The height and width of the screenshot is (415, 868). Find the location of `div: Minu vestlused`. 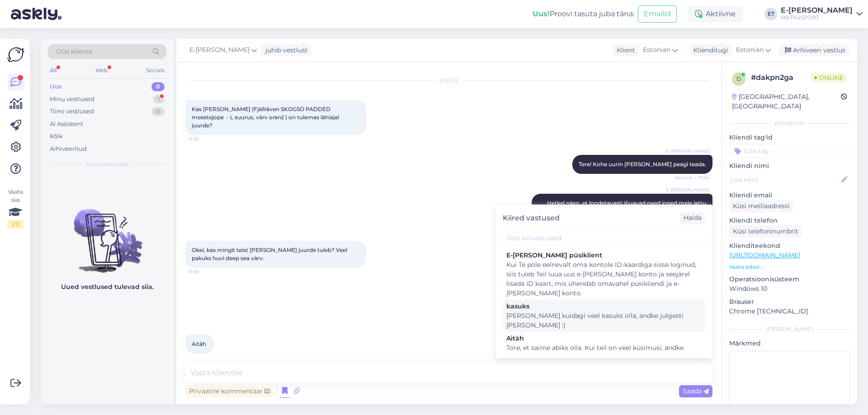

div: Minu vestlused is located at coordinates (72, 99).